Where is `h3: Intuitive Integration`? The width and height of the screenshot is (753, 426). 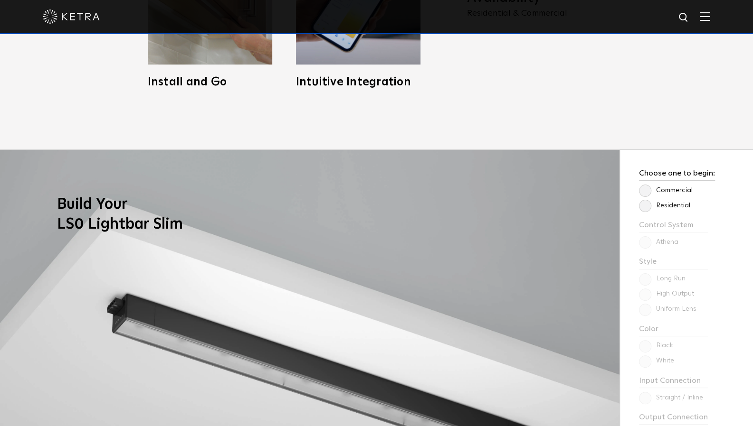
h3: Intuitive Integration is located at coordinates (358, 82).